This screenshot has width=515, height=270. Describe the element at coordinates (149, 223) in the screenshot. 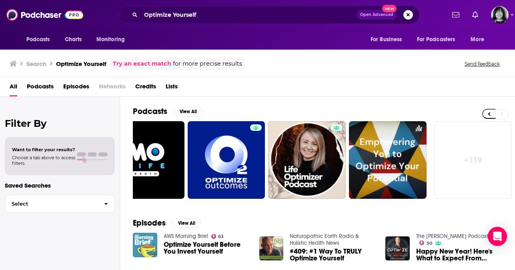

I see `h2: Episodes` at that location.